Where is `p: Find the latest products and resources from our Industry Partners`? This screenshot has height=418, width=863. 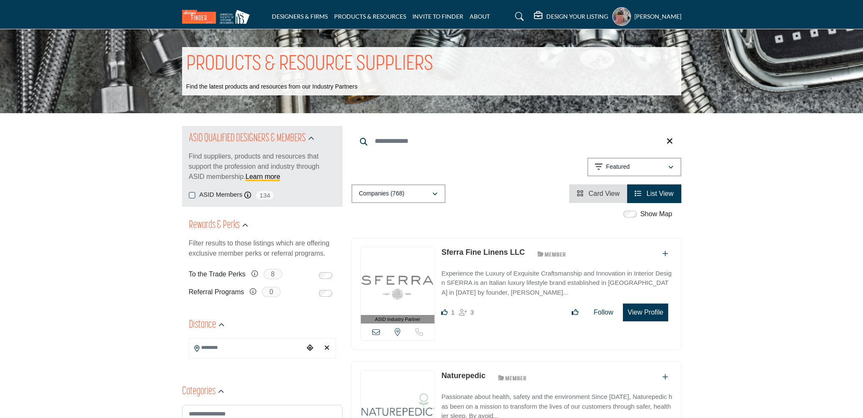
p: Find the latest products and resources from our Industry Partners is located at coordinates (272, 87).